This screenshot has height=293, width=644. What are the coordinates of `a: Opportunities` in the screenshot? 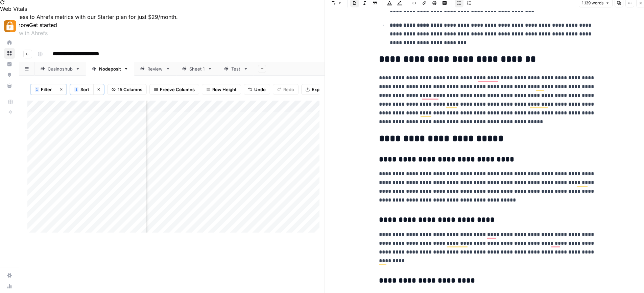 It's located at (9, 75).